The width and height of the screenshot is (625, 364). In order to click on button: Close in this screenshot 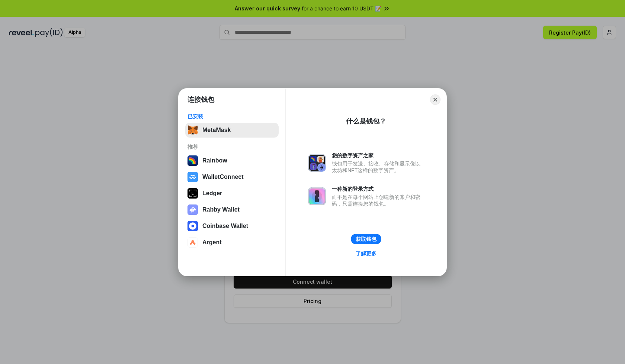, I will do `click(435, 99)`.